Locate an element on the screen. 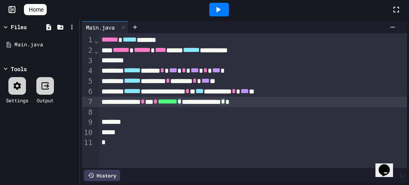  div: 5 is located at coordinates (88, 81).